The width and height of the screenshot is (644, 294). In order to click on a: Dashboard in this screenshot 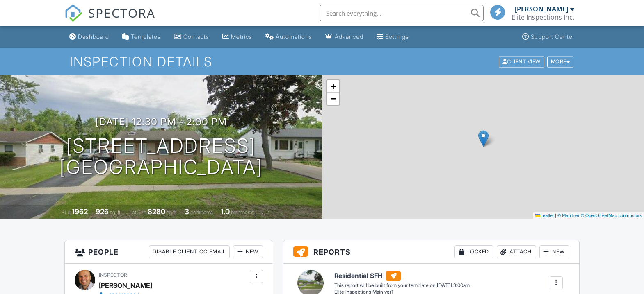, I will do `click(89, 37)`.